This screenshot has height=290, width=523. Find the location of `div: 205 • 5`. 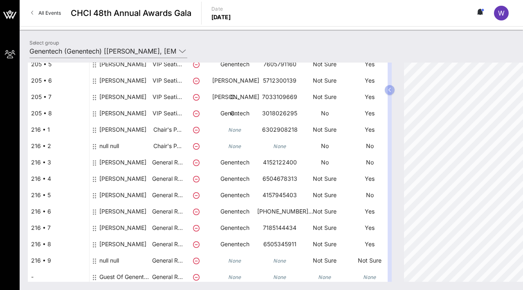

div: 205 • 5 is located at coordinates (58, 64).